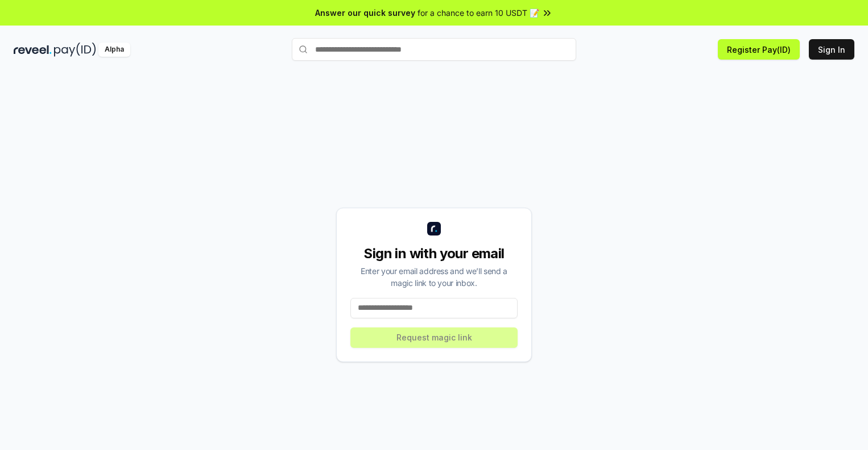  What do you see at coordinates (75, 50) in the screenshot?
I see `img: pay_id` at bounding box center [75, 50].